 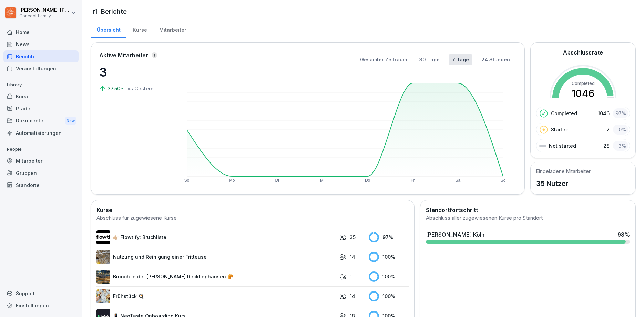 I want to click on h2: Abschlussrate, so click(x=583, y=52).